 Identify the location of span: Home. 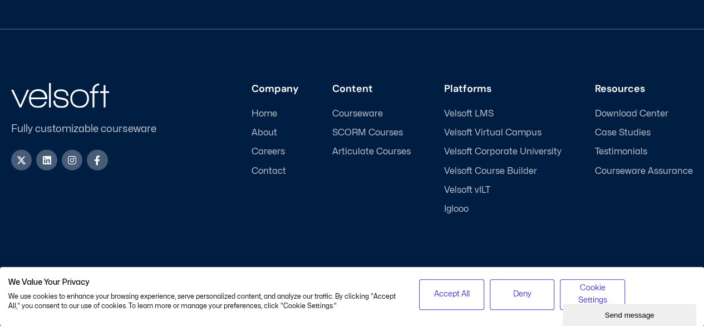
(264, 114).